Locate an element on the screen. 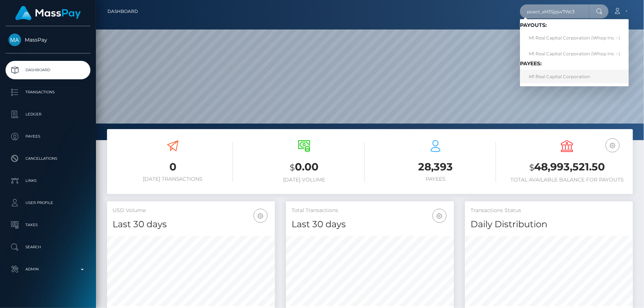  p: Taxes is located at coordinates (48, 225).